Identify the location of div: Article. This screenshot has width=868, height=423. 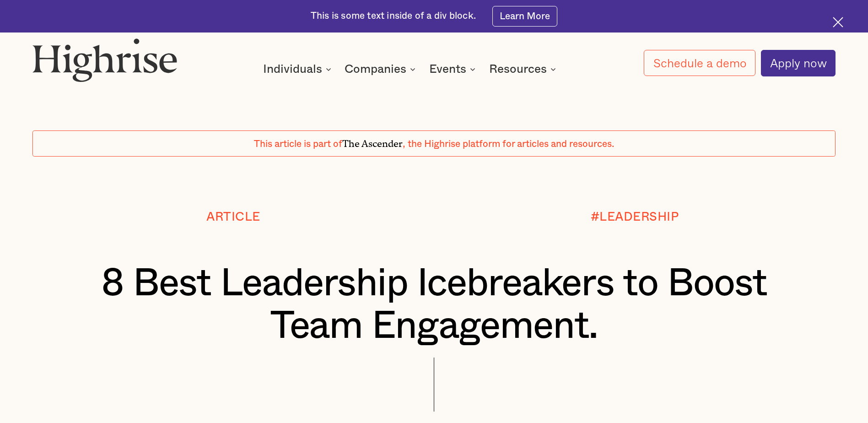
(234, 217).